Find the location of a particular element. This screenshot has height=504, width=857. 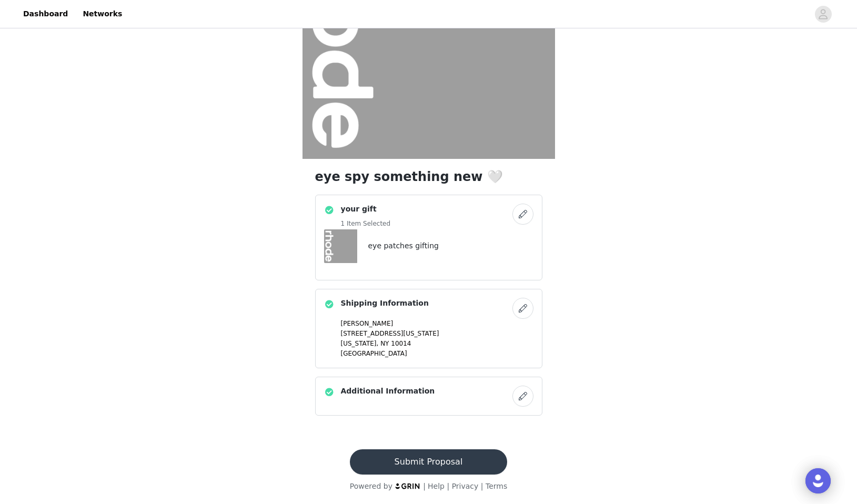

span: 10014 is located at coordinates (401, 343).